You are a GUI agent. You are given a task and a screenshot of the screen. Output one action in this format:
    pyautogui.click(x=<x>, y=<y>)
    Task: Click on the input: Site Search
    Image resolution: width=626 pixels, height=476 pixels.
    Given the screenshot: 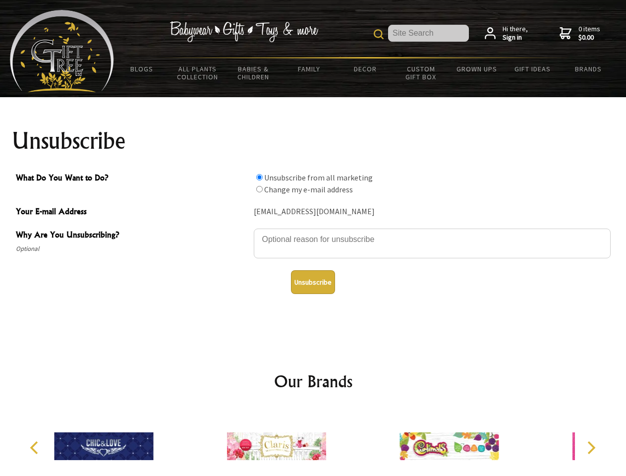 What is the action you would take?
    pyautogui.click(x=428, y=33)
    